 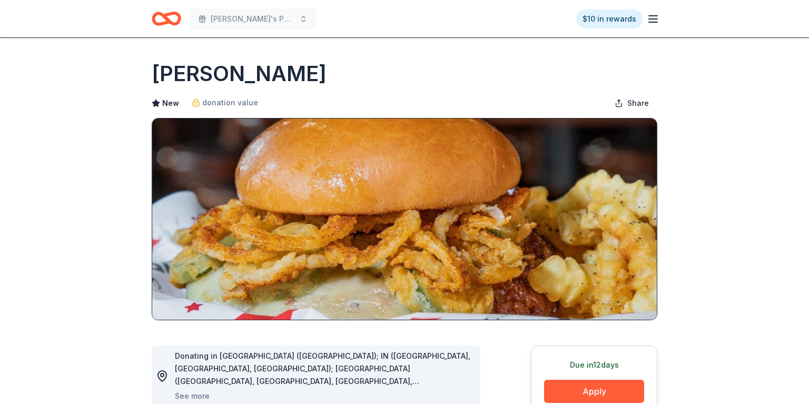 I want to click on span: donation value, so click(x=230, y=103).